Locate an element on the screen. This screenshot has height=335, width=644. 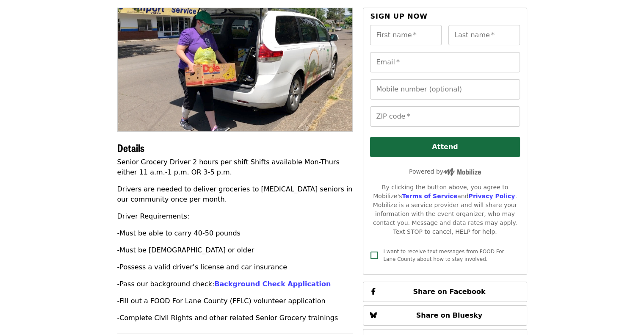
input: Mobile number (optional) is located at coordinates (445, 90).